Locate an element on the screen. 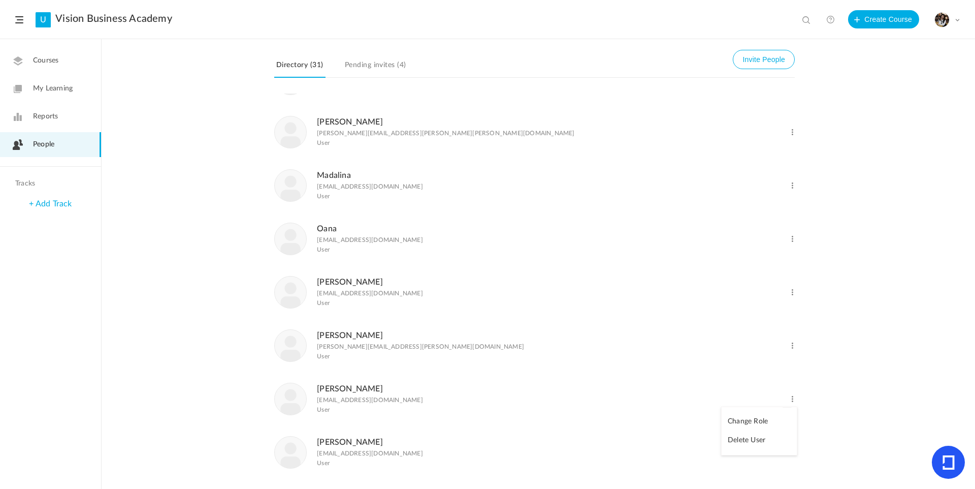  a: Change Role is located at coordinates (759, 421).